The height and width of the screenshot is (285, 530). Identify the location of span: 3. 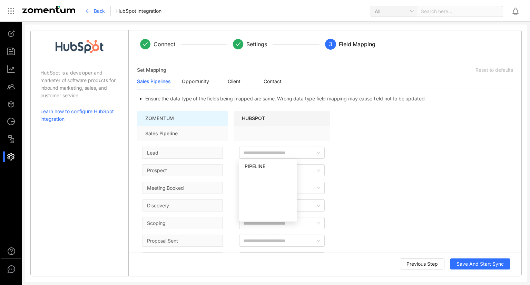
(331, 44).